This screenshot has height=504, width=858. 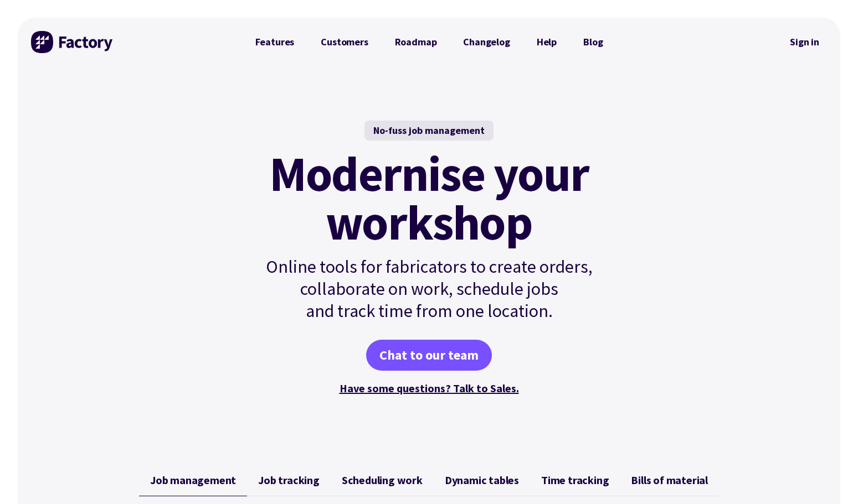 I want to click on a: Have some questions? Talk to Sales., so click(x=429, y=388).